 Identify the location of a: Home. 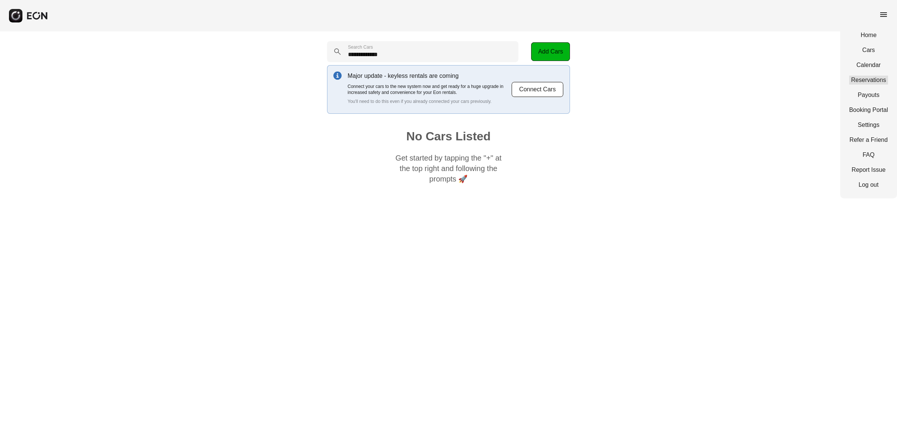
(869, 35).